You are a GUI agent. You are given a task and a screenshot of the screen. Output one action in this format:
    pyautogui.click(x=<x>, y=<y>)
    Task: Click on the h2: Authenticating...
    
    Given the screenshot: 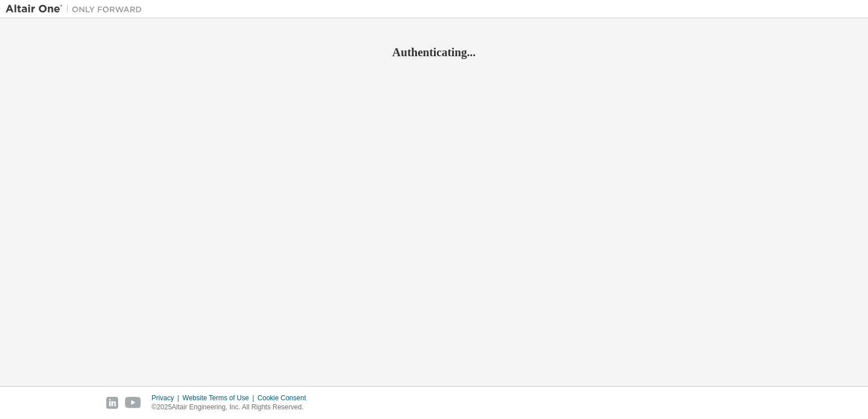 What is the action you would take?
    pyautogui.click(x=434, y=52)
    